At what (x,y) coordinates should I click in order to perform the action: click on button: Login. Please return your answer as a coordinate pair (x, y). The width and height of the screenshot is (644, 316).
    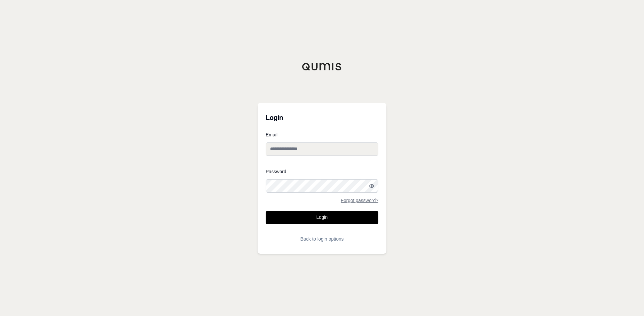
    Looking at the image, I should click on (322, 218).